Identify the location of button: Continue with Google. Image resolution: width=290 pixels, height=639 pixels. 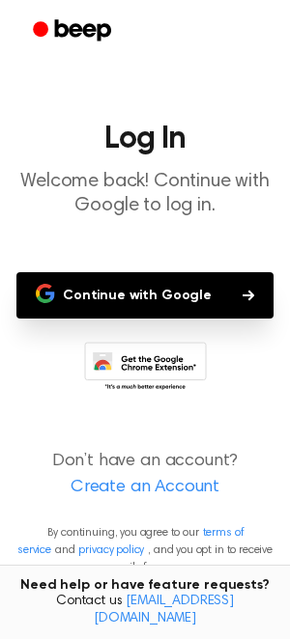
(145, 295).